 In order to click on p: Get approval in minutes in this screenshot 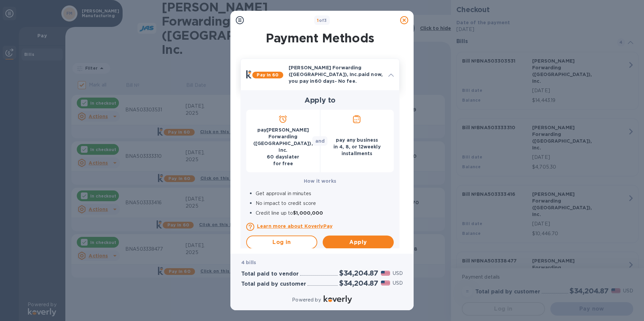, I will do `click(324, 193)`.